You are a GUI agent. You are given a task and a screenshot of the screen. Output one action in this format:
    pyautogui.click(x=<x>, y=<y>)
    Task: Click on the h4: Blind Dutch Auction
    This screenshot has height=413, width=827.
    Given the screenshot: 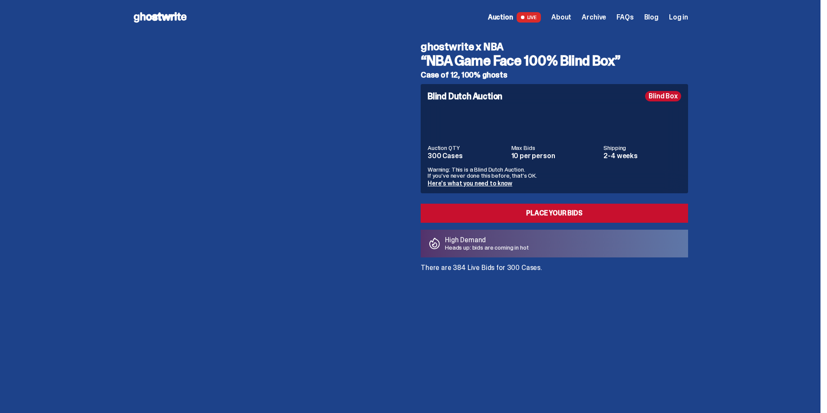 What is the action you would take?
    pyautogui.click(x=465, y=96)
    